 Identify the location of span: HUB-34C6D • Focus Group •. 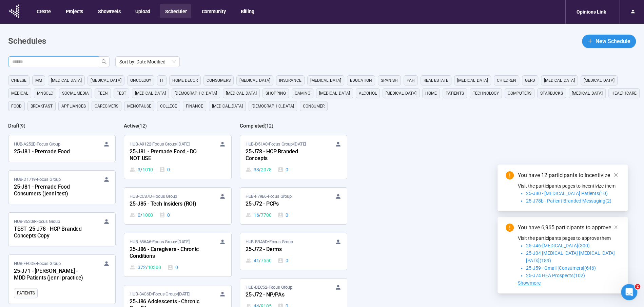
(160, 294).